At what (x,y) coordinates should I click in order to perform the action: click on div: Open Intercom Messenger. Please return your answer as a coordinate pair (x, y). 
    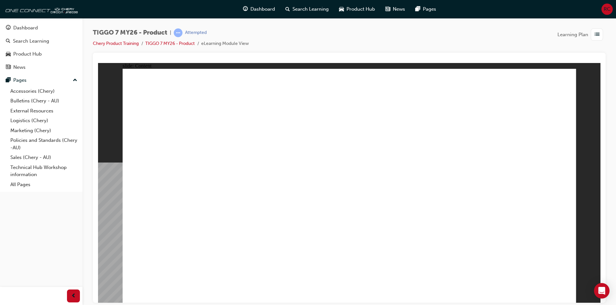
    Looking at the image, I should click on (601, 291).